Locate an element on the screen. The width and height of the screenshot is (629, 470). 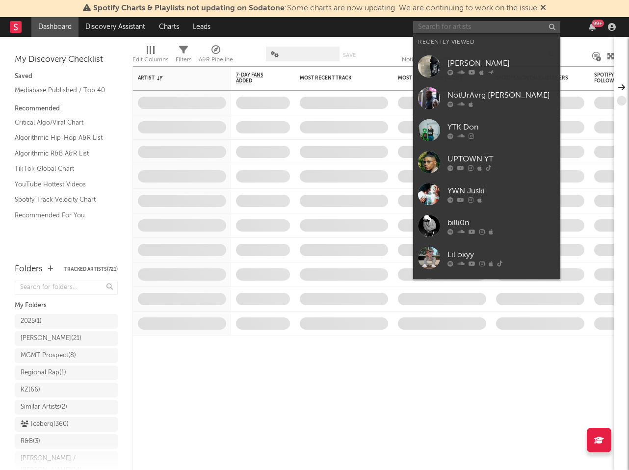
div: YTK Don is located at coordinates (502, 127).